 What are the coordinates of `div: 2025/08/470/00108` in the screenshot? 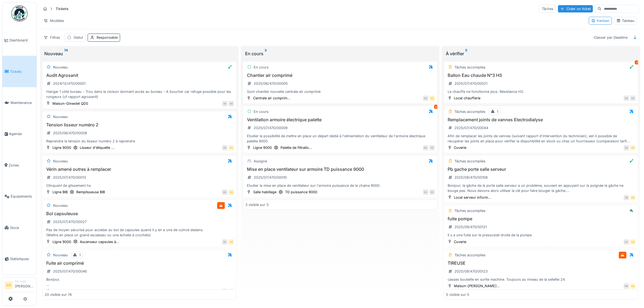 It's located at (471, 177).